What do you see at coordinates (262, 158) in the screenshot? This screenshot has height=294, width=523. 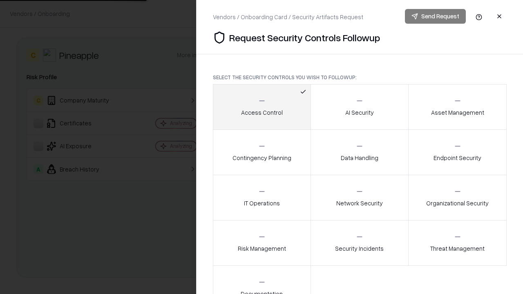 I see `p: Contingency Planning` at bounding box center [262, 158].